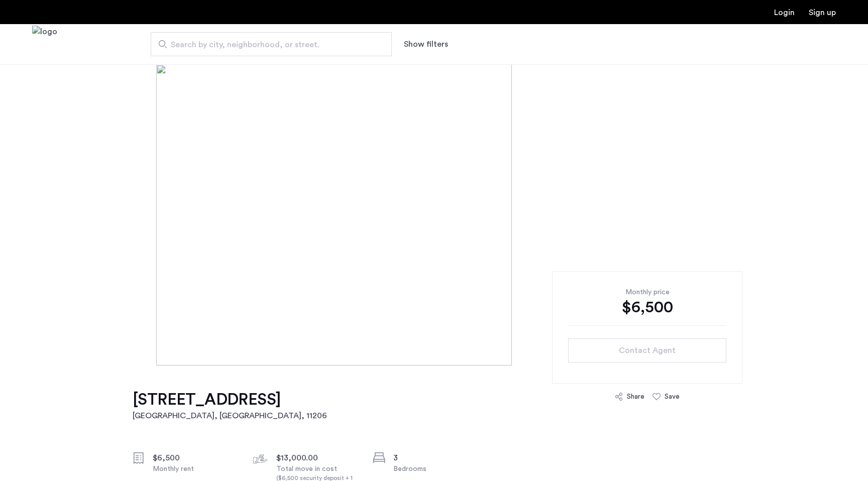 This screenshot has width=868, height=481. What do you see at coordinates (434, 215) in the screenshot?
I see `img: [object%20Object]` at bounding box center [434, 215].